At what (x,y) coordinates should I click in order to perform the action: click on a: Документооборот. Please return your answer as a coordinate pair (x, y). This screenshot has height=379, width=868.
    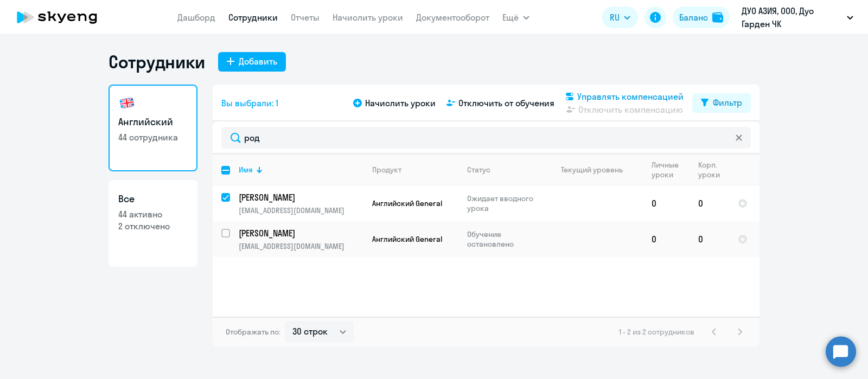
    Looking at the image, I should click on (452, 17).